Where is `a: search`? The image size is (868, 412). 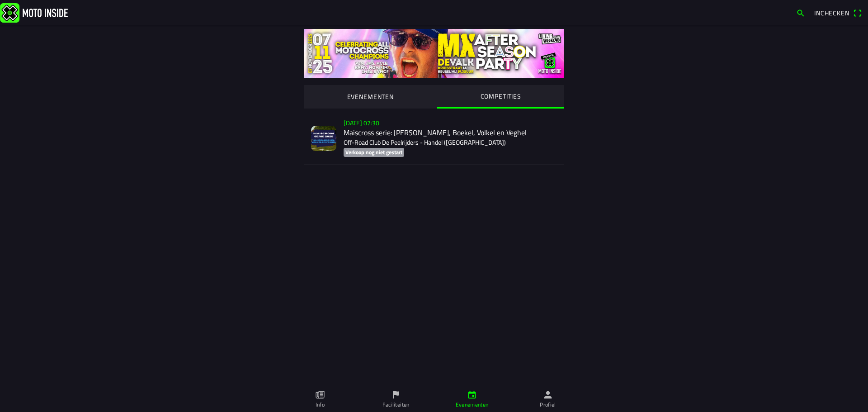 a: search is located at coordinates (801, 13).